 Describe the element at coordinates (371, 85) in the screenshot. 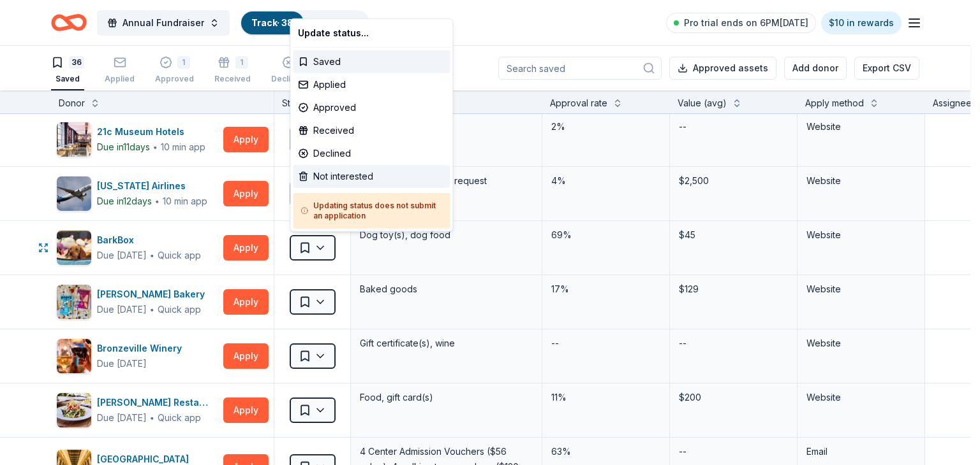

I see `div: Applied` at that location.